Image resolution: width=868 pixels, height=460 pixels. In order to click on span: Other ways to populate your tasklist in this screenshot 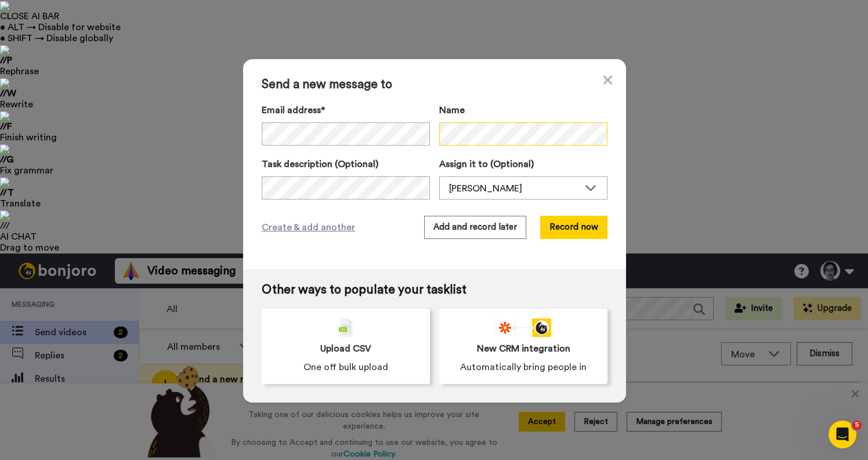, I will do `click(435, 290)`.